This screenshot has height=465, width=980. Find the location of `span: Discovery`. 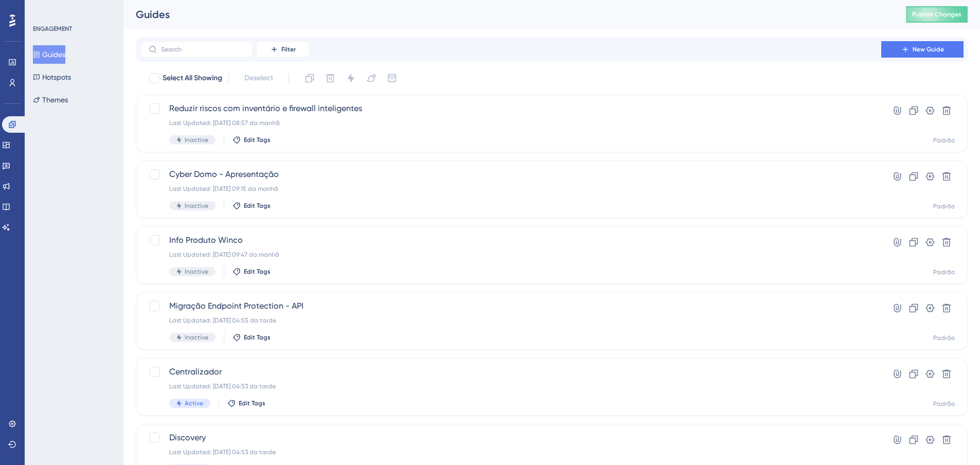

span: Discovery is located at coordinates (510, 438).